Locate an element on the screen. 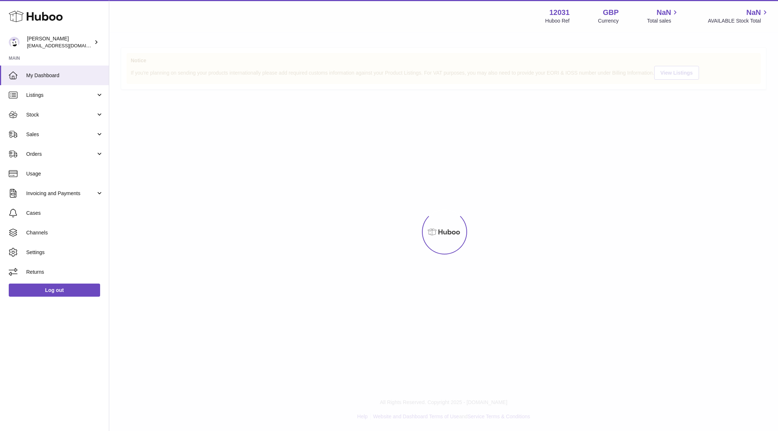 The height and width of the screenshot is (431, 778). strong: GBP is located at coordinates (610, 12).